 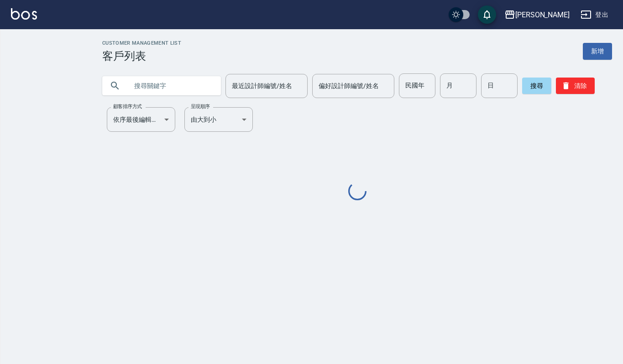 What do you see at coordinates (575, 86) in the screenshot?
I see `button: 清除` at bounding box center [575, 86].